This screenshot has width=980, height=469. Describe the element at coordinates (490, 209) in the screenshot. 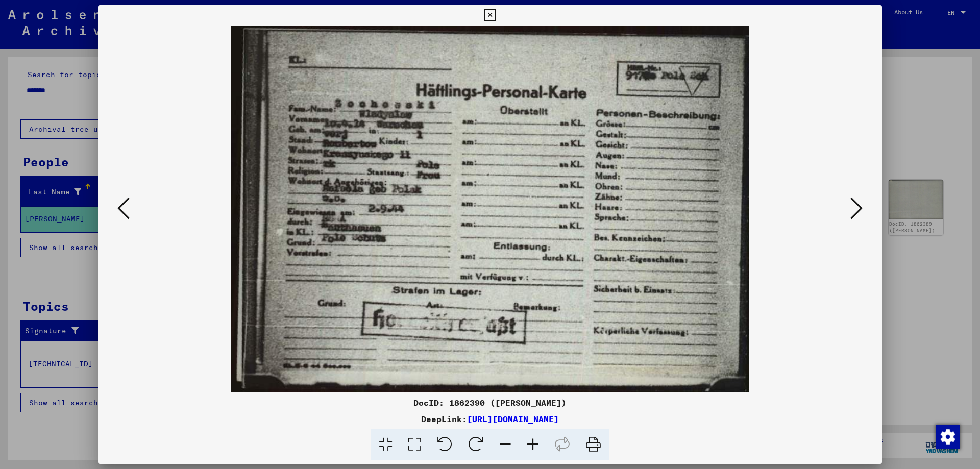

I see `img: 001.jpg` at that location.